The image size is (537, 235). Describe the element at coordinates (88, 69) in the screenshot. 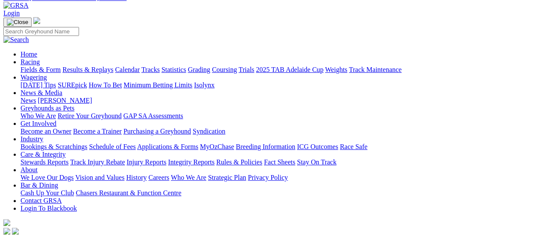

I see `a: Results & Replays` at that location.